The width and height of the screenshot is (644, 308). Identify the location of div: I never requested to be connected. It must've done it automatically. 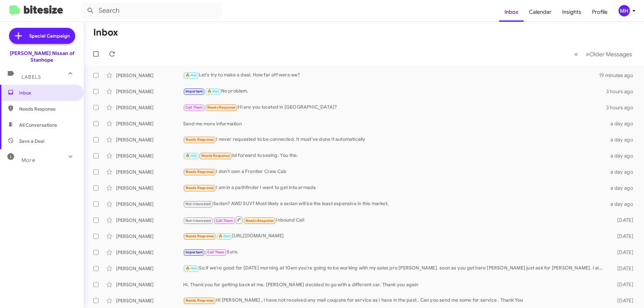
(395, 140).